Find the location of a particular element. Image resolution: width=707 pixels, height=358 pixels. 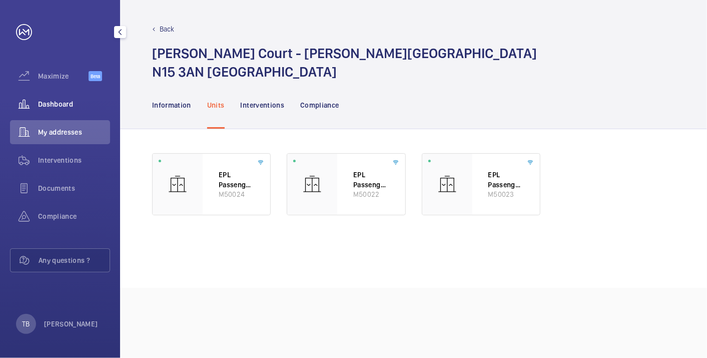

p: Compliance is located at coordinates (320, 105).